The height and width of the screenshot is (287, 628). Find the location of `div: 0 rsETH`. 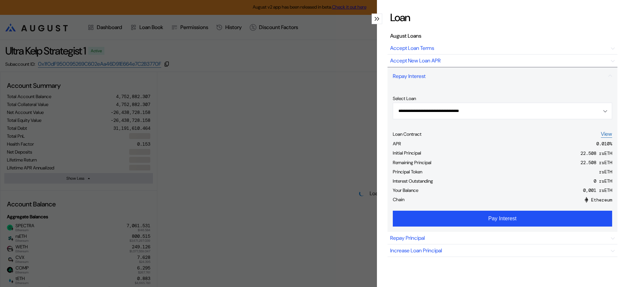

div: 0 rsETH is located at coordinates (603, 181).